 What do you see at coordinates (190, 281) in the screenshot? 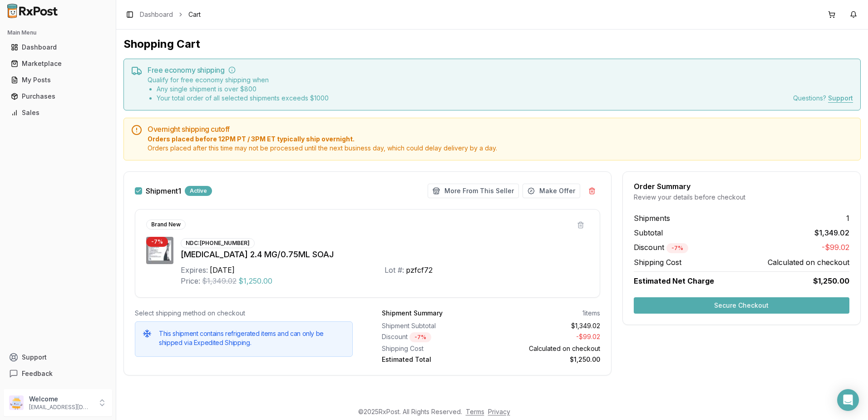
I see `div: Price:` at bounding box center [190, 281].